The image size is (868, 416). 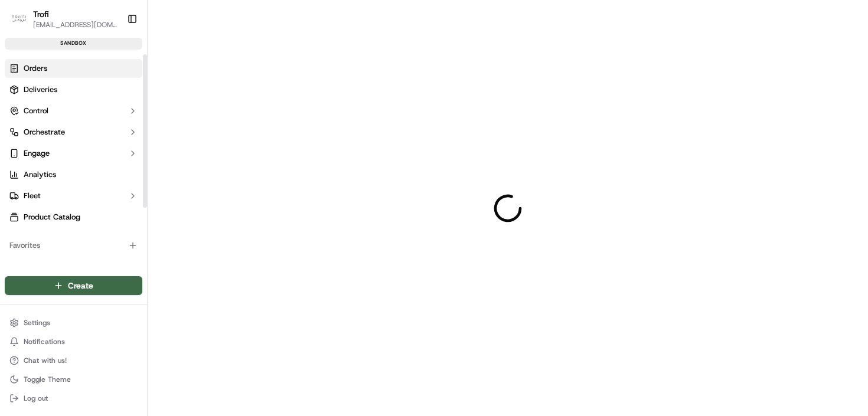 I want to click on span: Toggle Theme, so click(x=48, y=379).